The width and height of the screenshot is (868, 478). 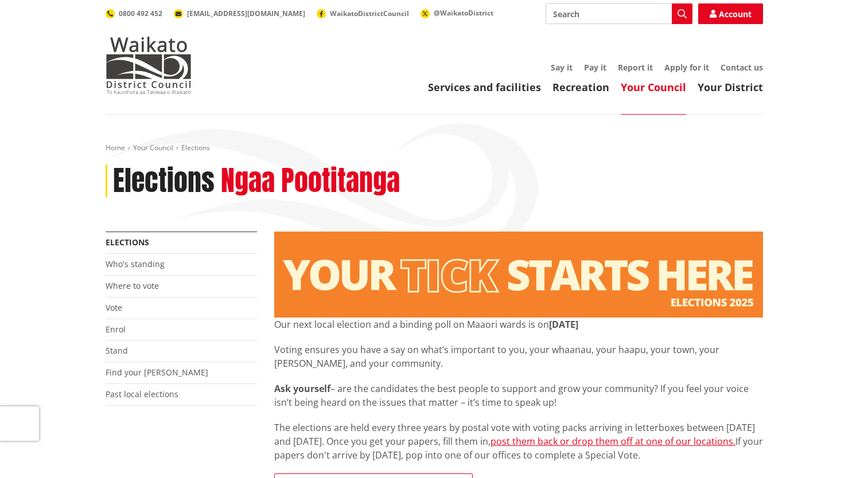 I want to click on input: Search input, so click(x=619, y=14).